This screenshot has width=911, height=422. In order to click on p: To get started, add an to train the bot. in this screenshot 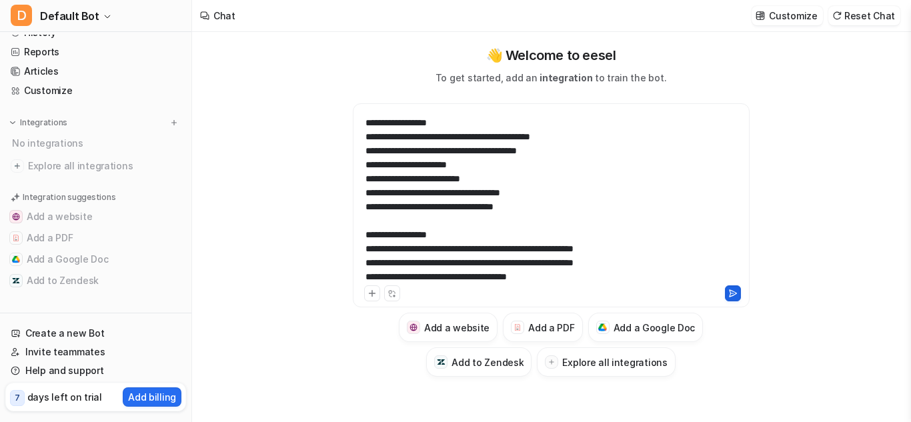, I will do `click(551, 77)`.